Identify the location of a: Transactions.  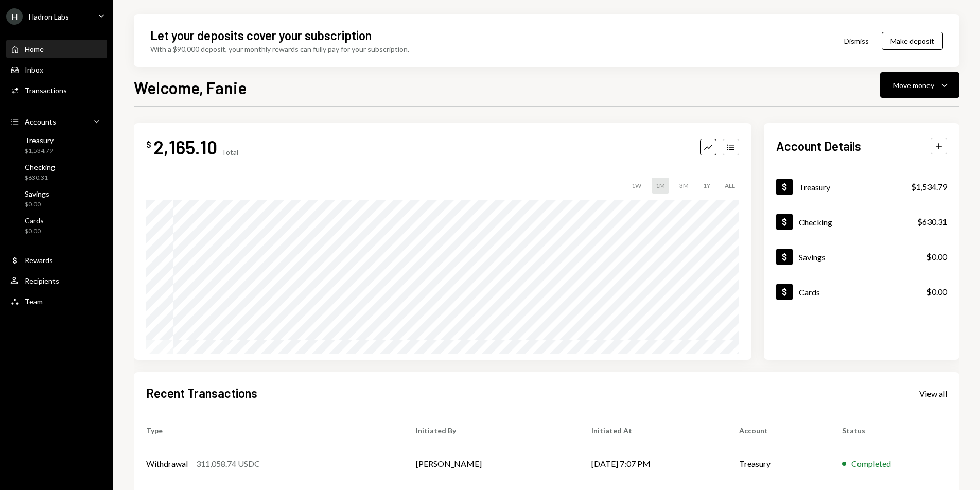
(56, 90).